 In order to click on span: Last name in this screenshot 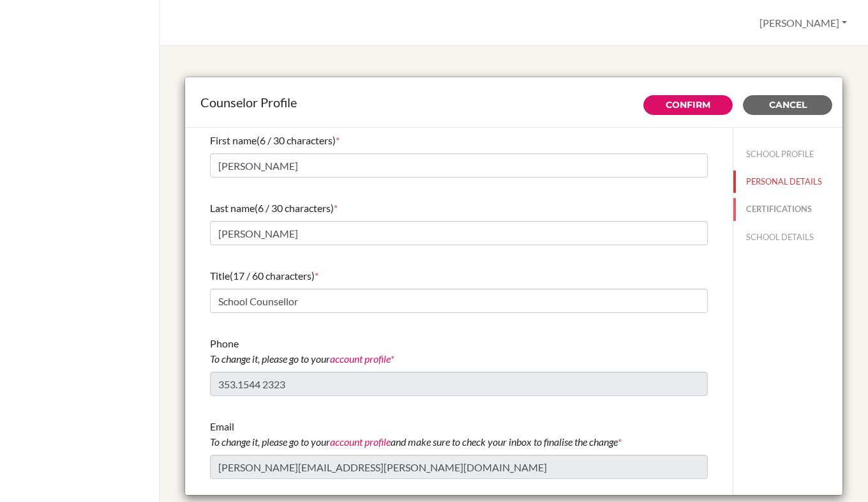, I will do `click(233, 207)`.